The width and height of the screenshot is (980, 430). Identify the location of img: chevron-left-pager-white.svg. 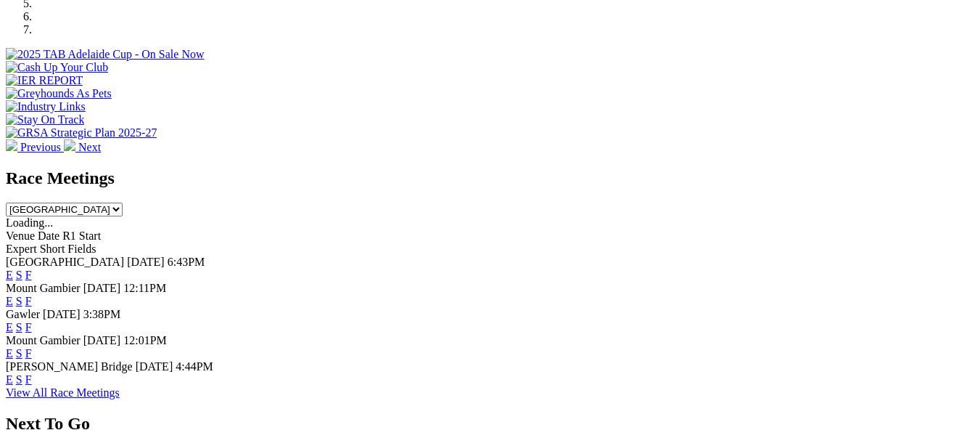
(12, 145).